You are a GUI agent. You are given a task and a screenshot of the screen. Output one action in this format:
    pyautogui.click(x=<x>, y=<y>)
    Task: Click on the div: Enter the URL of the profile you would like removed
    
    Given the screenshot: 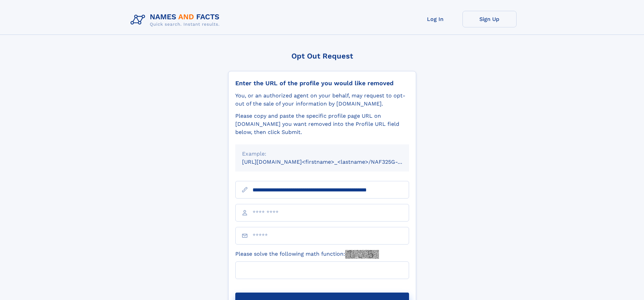 What is the action you would take?
    pyautogui.click(x=322, y=83)
    